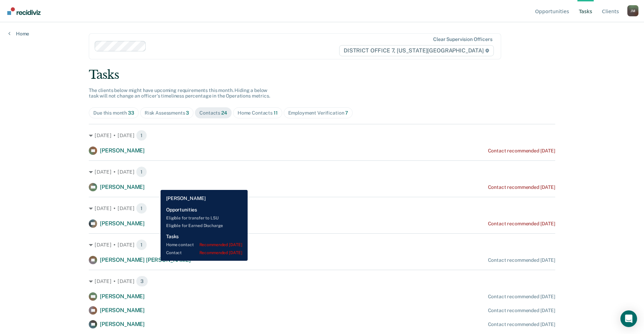 The height and width of the screenshot is (334, 644). Describe the element at coordinates (224, 113) in the screenshot. I see `span: 24` at that location.